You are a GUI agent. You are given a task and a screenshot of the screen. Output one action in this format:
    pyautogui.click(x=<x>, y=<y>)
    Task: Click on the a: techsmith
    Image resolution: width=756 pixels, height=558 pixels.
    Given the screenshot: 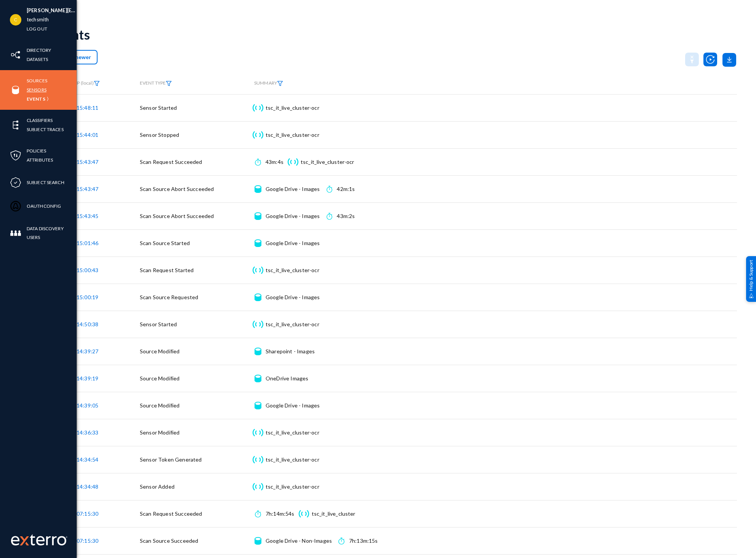 What is the action you would take?
    pyautogui.click(x=37, y=19)
    